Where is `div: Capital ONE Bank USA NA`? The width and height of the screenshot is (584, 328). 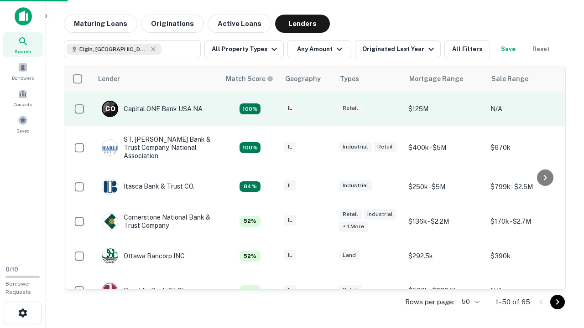 div: Capital ONE Bank USA NA is located at coordinates (152, 109).